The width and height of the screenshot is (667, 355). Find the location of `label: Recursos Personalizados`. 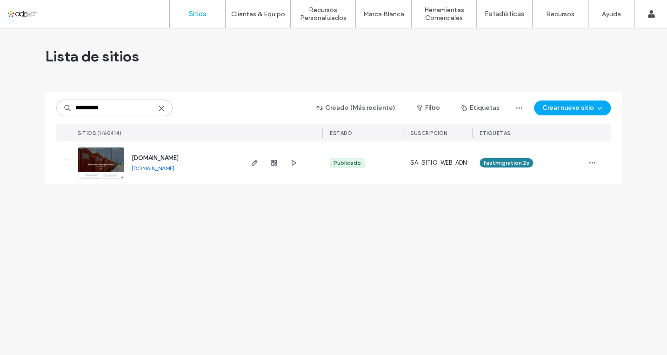

label: Recursos Personalizados is located at coordinates (323, 14).